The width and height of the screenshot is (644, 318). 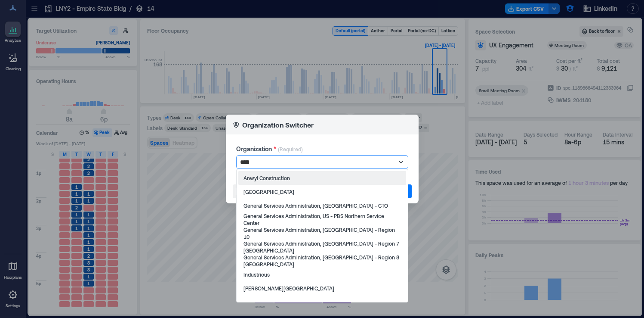 I want to click on button: Turn Off, so click(x=253, y=191).